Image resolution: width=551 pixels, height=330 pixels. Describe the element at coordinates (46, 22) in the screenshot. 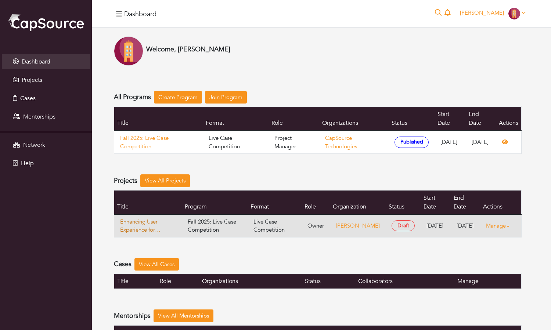

I see `img: cap_logo.png` at that location.